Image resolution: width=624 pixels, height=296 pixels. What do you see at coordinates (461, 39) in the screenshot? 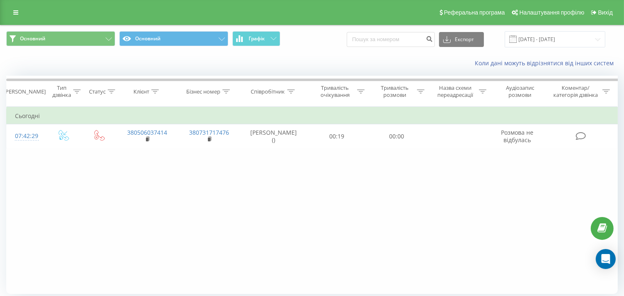
I see `button: Експорт` at bounding box center [461, 39].